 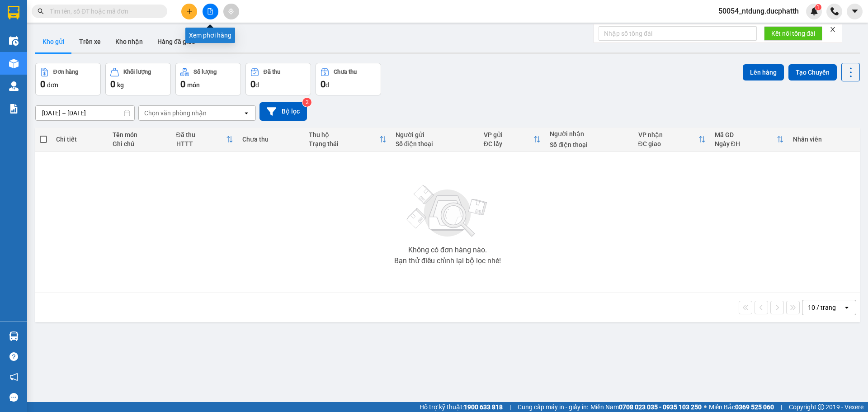 I want to click on button: Chưa thu0đ, so click(x=348, y=79).